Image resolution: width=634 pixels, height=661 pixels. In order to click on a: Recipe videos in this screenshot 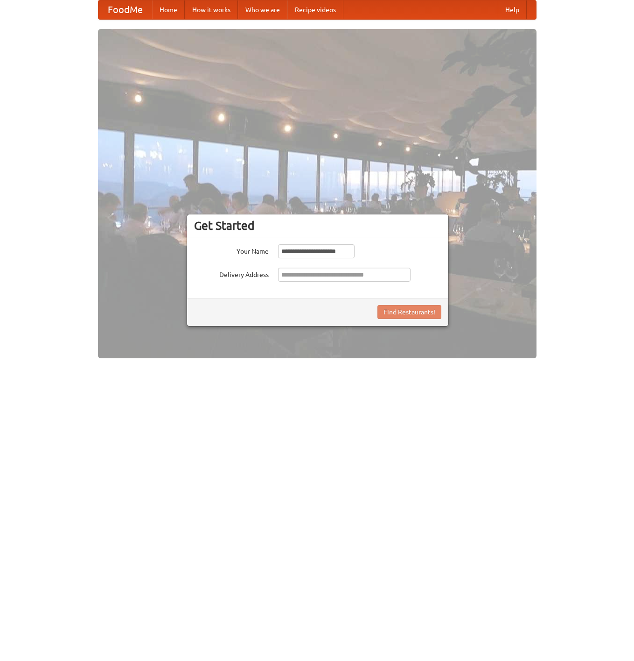, I will do `click(316, 10)`.